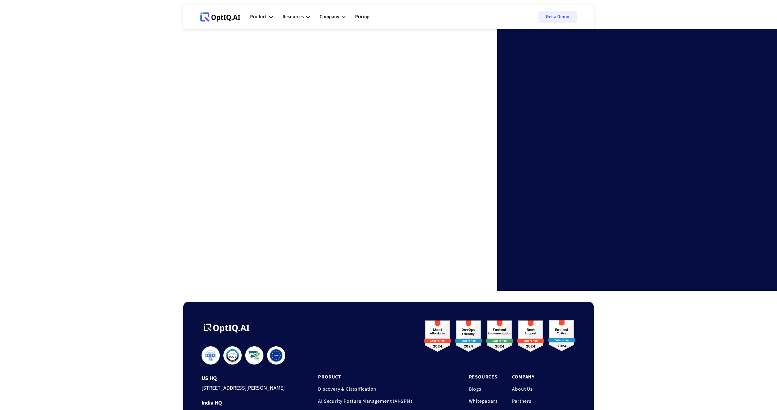  I want to click on a: Resources, so click(483, 377).